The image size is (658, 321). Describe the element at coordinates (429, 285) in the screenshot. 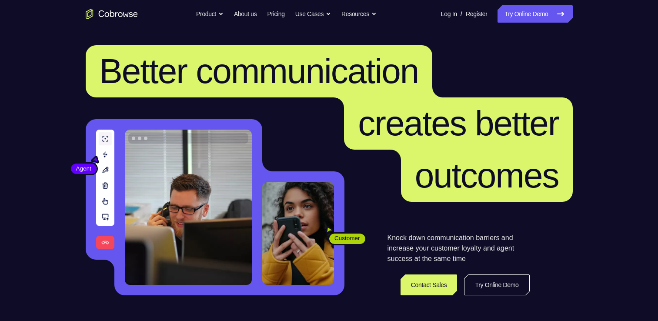

I see `a: Contact Sales` at that location.